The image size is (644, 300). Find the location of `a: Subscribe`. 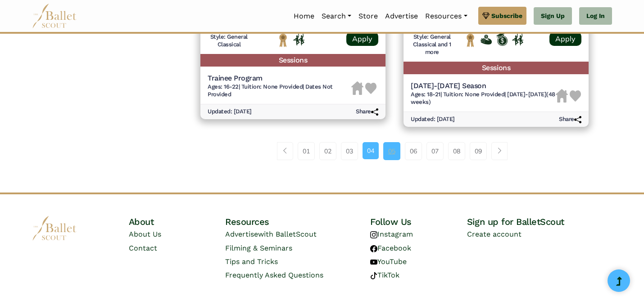

a: Subscribe is located at coordinates (502, 16).